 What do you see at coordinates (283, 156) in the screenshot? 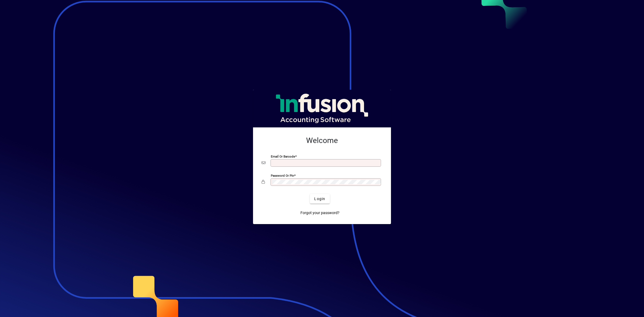
I see `mat-label: Email or Barcode` at bounding box center [283, 156].